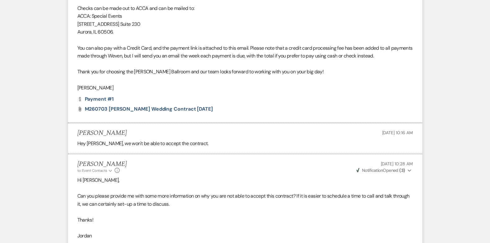 This screenshot has height=243, width=490. I want to click on span: Opened, so click(381, 170).